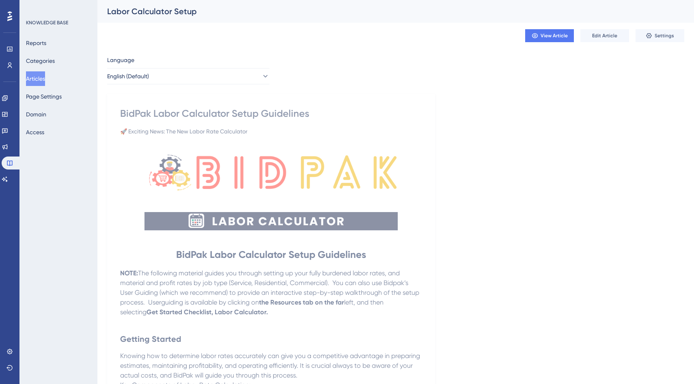 This screenshot has width=694, height=384. I want to click on button: Settings, so click(660, 36).